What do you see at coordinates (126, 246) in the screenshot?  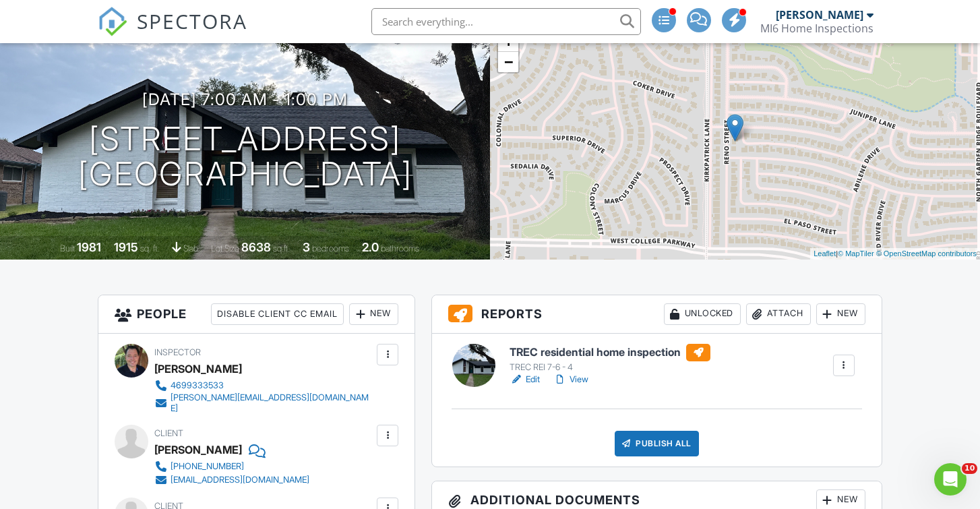 I see `div: 1915` at bounding box center [126, 246].